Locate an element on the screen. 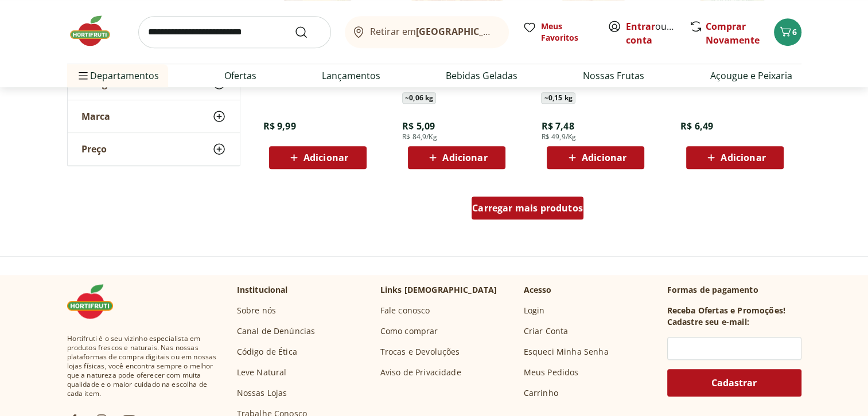 The image size is (868, 416). button: Preço is located at coordinates (154, 149).